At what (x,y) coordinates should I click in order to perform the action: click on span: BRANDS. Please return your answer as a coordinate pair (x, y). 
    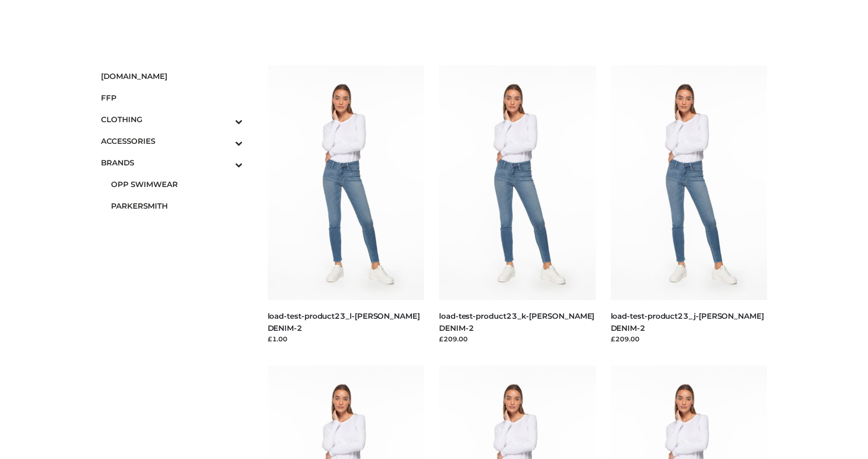
    Looking at the image, I should click on (172, 163).